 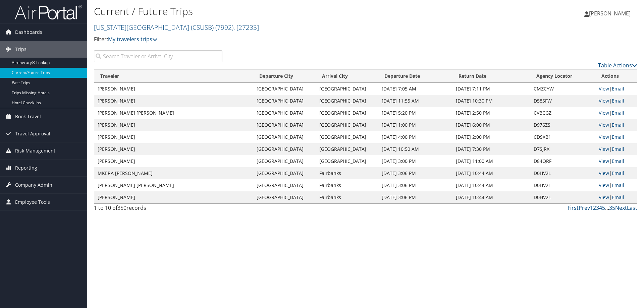 What do you see at coordinates (133, 39) in the screenshot?
I see `a: My travelers trips` at bounding box center [133, 39].